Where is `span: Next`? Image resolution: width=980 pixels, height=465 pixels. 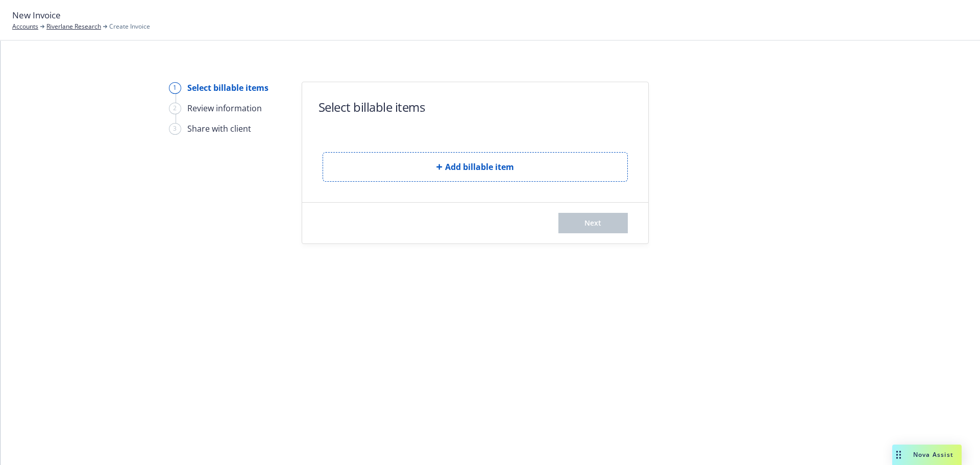 span: Next is located at coordinates (593, 222).